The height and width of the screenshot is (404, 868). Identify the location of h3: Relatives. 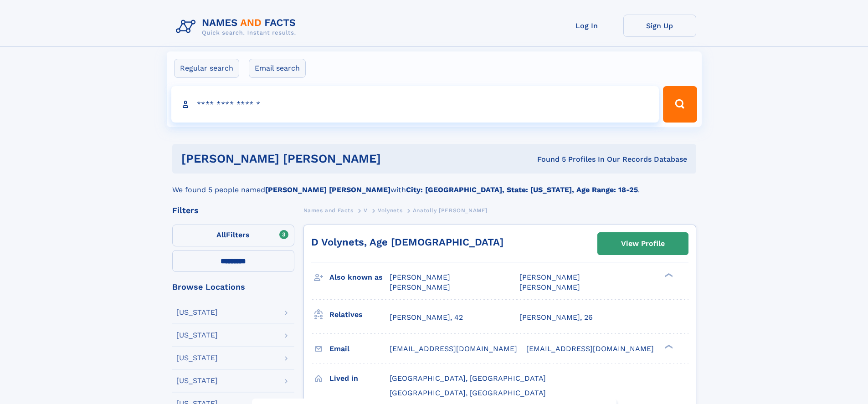
(359, 315).